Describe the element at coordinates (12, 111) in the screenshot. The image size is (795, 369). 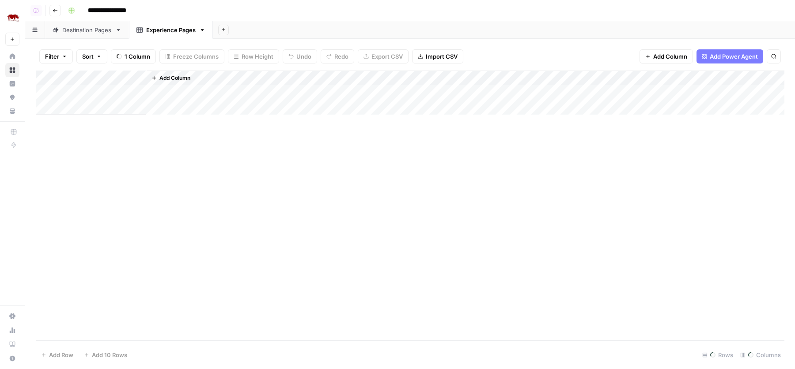
I see `a: Your Data` at that location.